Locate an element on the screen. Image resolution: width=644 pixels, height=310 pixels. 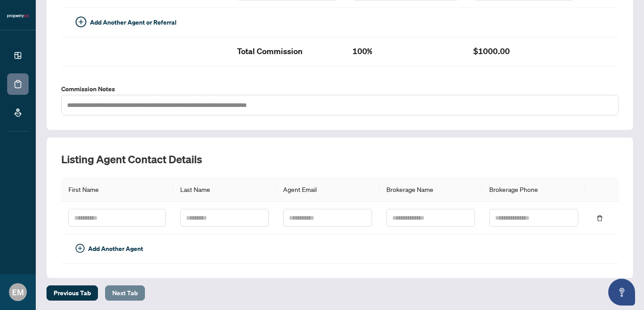
h2: Total Commission is located at coordinates (288, 51).